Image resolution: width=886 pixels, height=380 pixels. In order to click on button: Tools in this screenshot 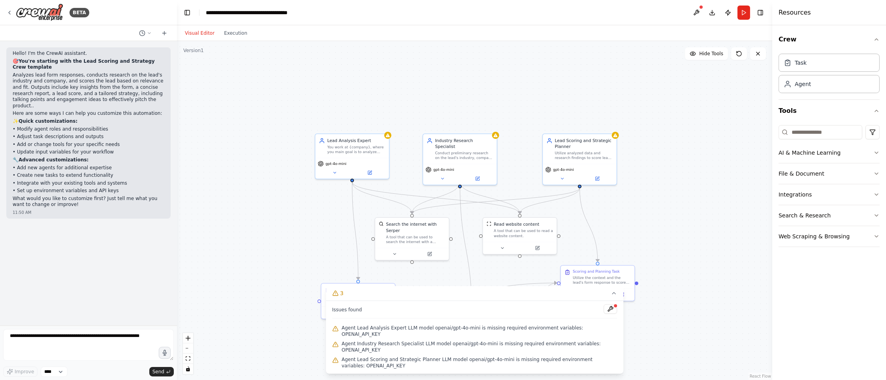, I will do `click(829, 111)`.